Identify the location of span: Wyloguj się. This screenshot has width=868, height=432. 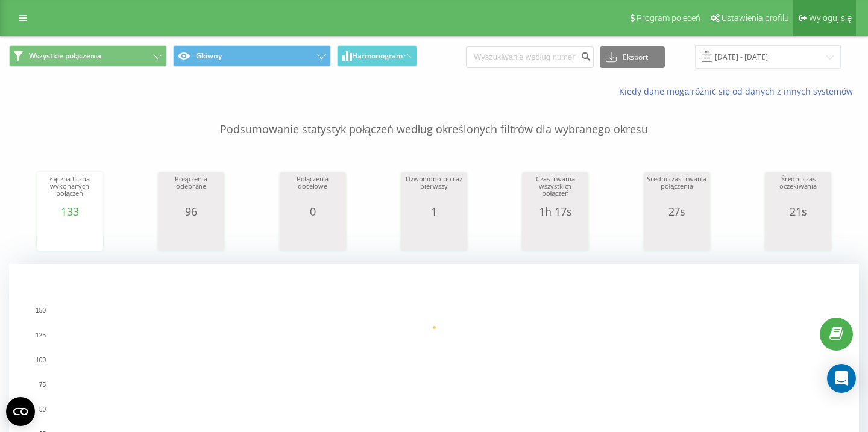
(830, 18).